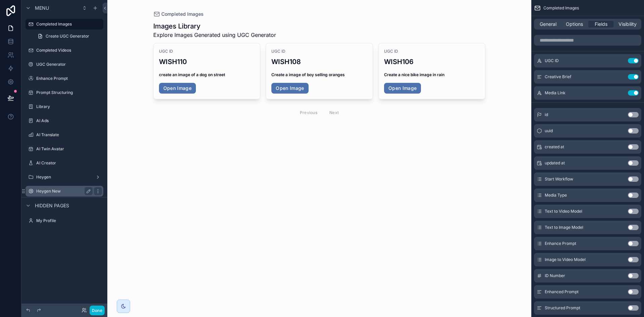 This screenshot has height=317, width=644. What do you see at coordinates (67, 36) in the screenshot?
I see `span: Create UGC Generator` at bounding box center [67, 36].